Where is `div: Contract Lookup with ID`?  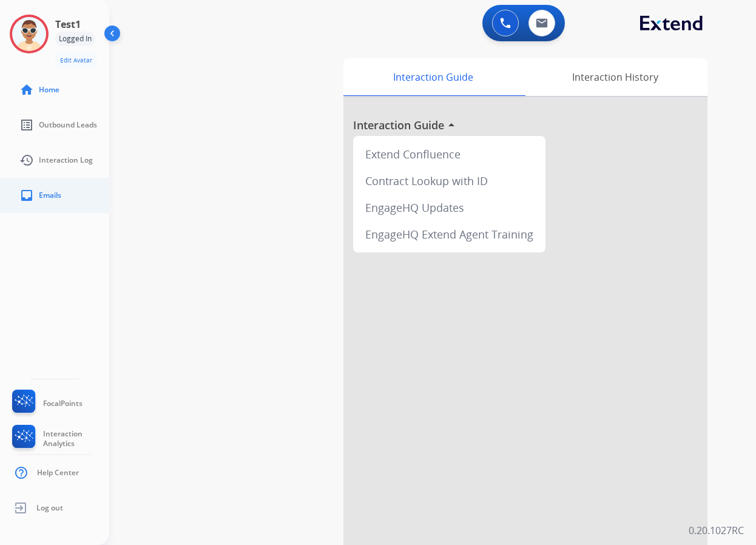 div: Contract Lookup with ID is located at coordinates (449, 181).